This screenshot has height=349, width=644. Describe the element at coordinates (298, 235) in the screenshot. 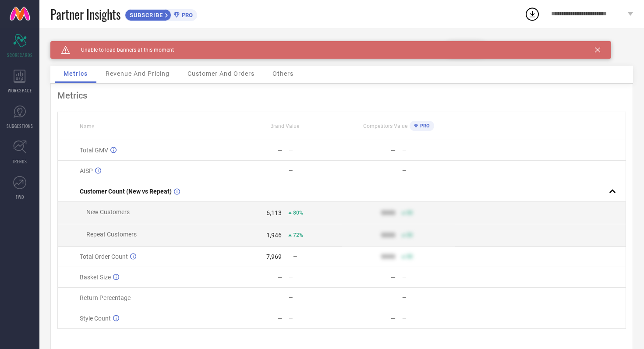

I see `span: 72%` at that location.